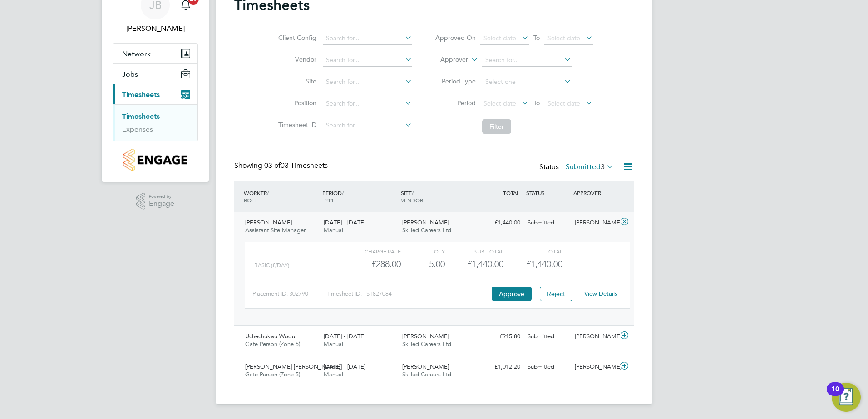  Describe the element at coordinates (272, 166) in the screenshot. I see `span: 03 of` at that location.